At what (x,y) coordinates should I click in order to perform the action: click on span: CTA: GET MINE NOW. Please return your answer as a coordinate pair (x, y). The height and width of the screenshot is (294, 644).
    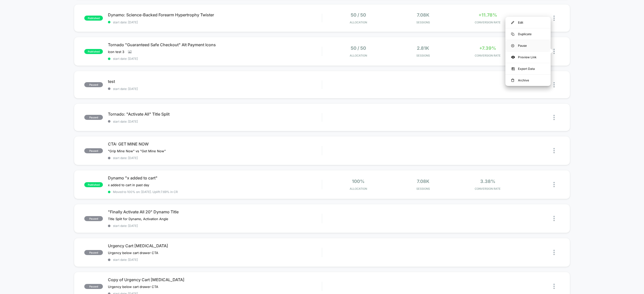
    Looking at the image, I should click on (215, 144).